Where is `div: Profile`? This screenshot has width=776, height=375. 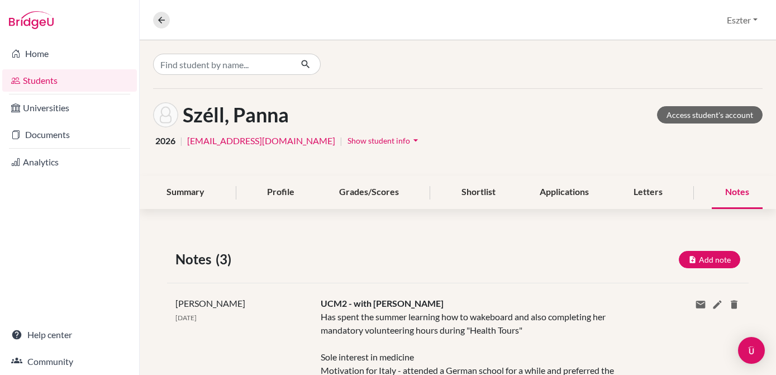
div: Profile is located at coordinates (280, 192).